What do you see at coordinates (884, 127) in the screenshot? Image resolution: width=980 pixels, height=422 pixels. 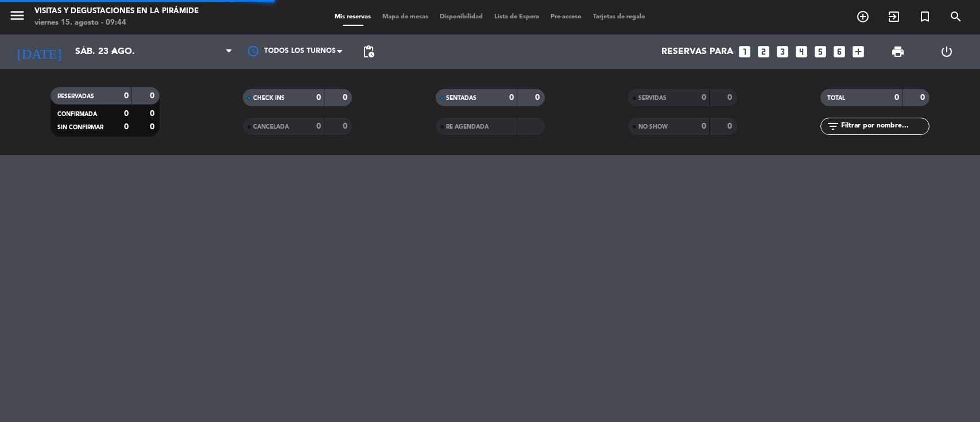 I see `input: Filtrar por nombre...` at bounding box center [884, 127].